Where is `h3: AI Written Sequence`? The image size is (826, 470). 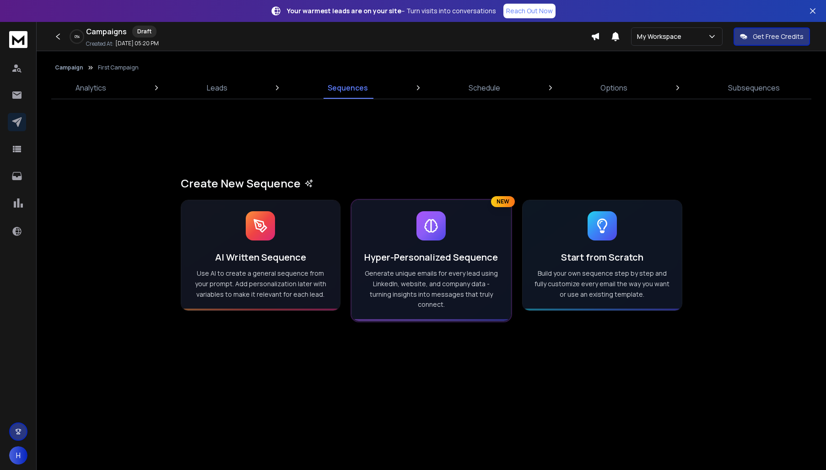 h3: AI Written Sequence is located at coordinates (260, 257).